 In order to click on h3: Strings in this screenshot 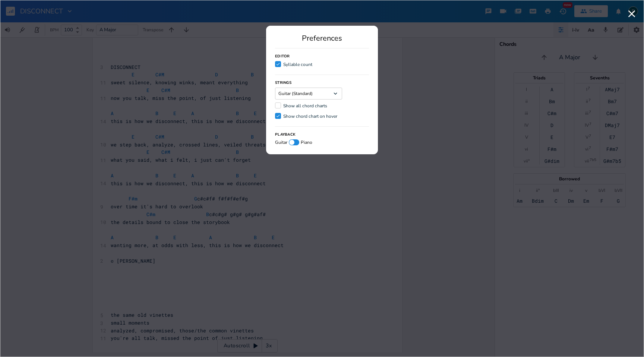, I will do `click(283, 83)`.